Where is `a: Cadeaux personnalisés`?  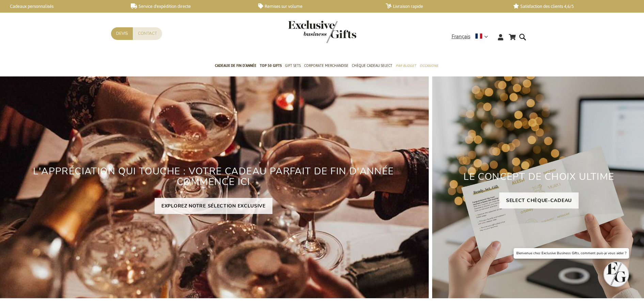
a: Cadeaux personnalisés is located at coordinates (62, 6).